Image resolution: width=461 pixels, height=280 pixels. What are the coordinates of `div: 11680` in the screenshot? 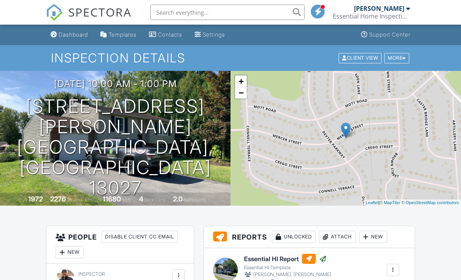 It's located at (111, 199).